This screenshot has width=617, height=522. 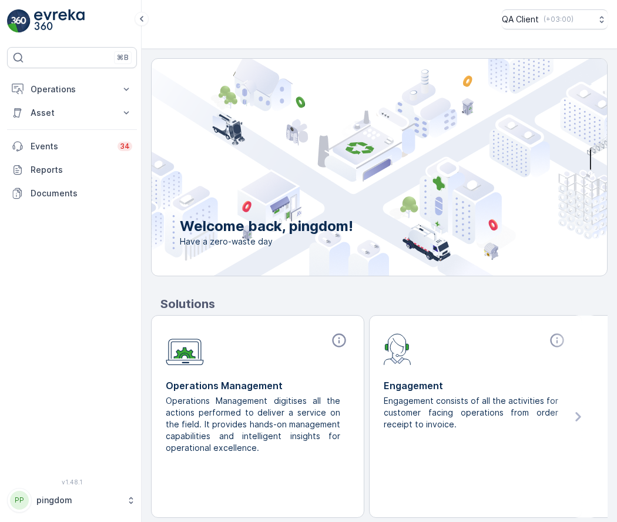 What do you see at coordinates (78, 500) in the screenshot?
I see `p: pingdom` at bounding box center [78, 500].